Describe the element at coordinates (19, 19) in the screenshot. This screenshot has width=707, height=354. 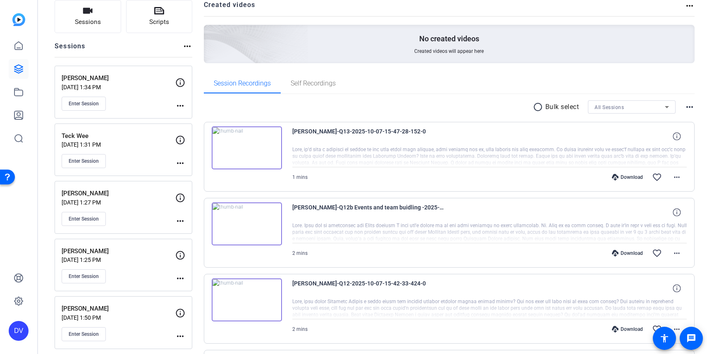
I see `img: blue-gradient.svg` at that location.